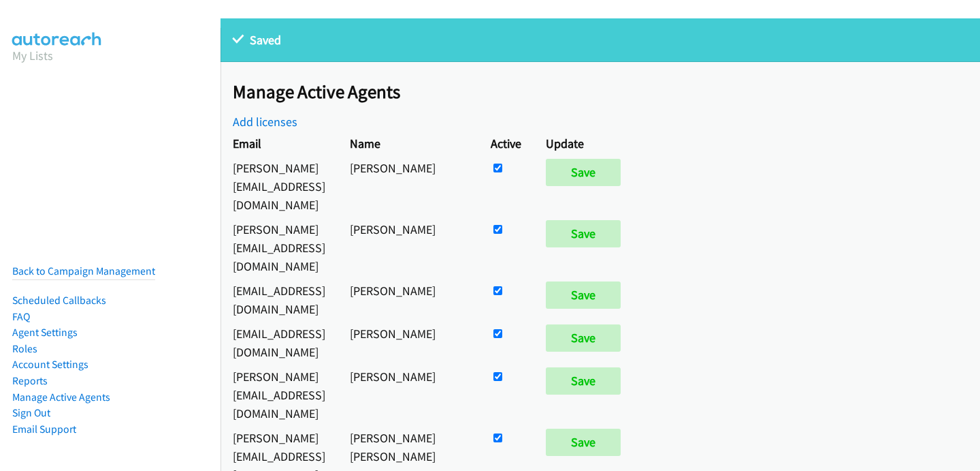 This screenshot has height=471, width=980. Describe the element at coordinates (506, 143) in the screenshot. I see `th: Active` at that location.